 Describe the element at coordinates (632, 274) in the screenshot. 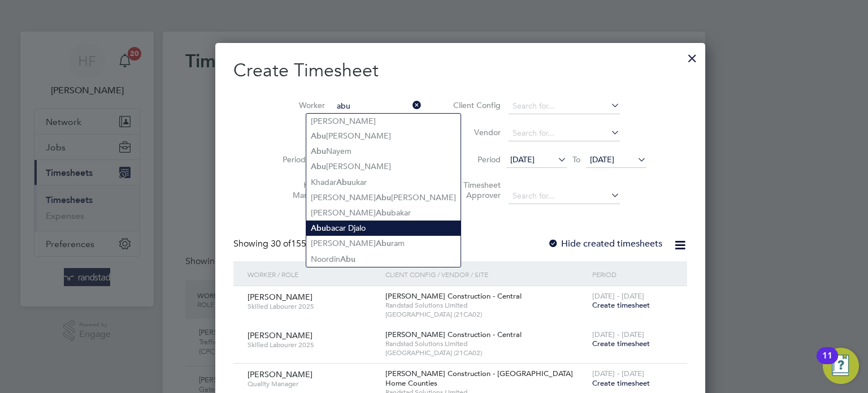

I see `div: Period` at that location.